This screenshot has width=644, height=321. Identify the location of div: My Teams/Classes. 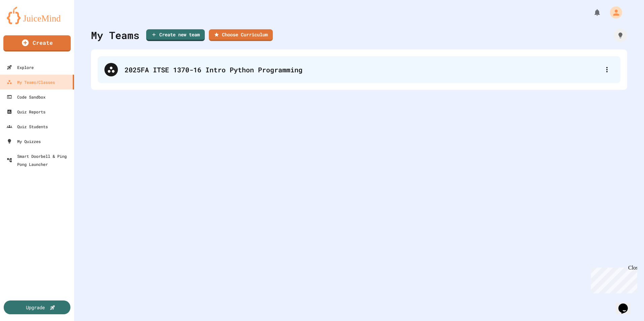
(31, 82).